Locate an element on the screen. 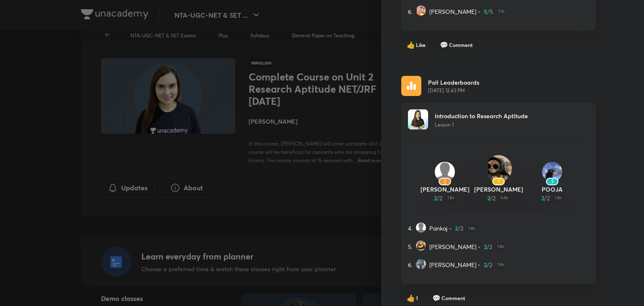 This screenshot has height=306, width=644. p: POOJA is located at coordinates (553, 189).